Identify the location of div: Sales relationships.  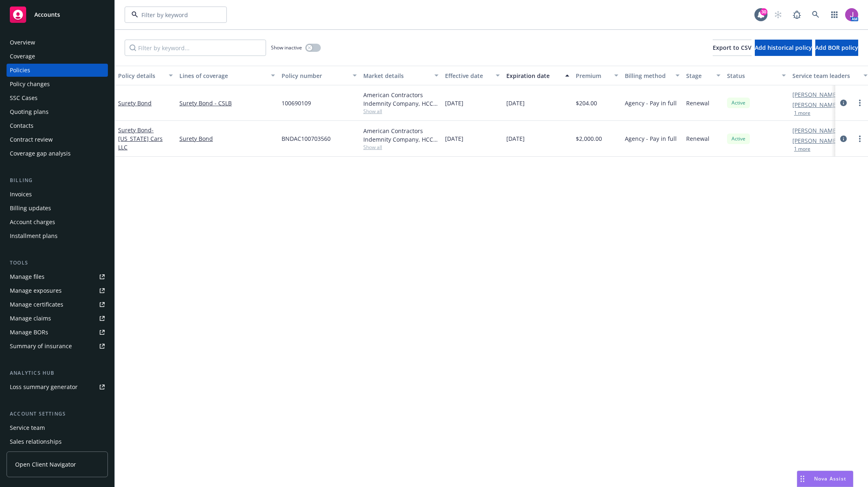
(35, 442).